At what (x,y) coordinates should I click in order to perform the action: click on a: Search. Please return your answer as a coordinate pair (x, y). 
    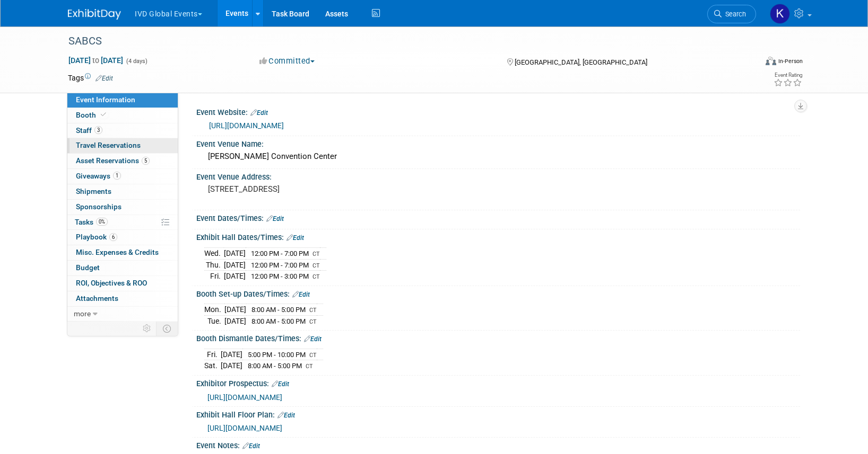
    Looking at the image, I should click on (731, 14).